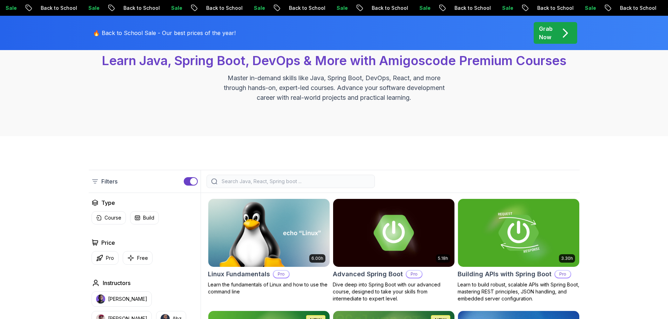  I want to click on h2: Price, so click(108, 243).